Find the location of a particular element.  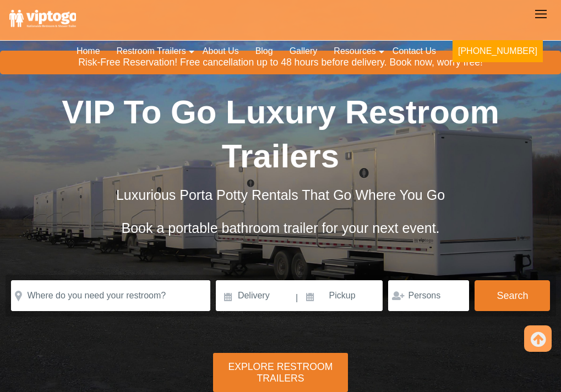

input: Persons is located at coordinates (428, 296).